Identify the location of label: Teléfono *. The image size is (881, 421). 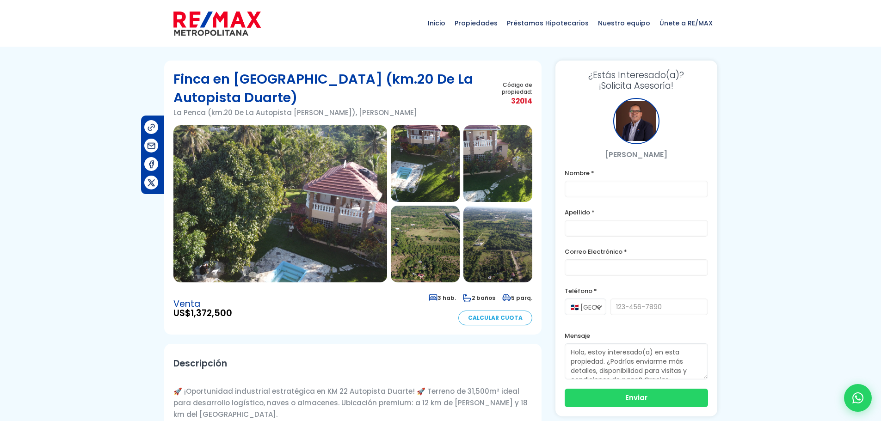
(636, 291).